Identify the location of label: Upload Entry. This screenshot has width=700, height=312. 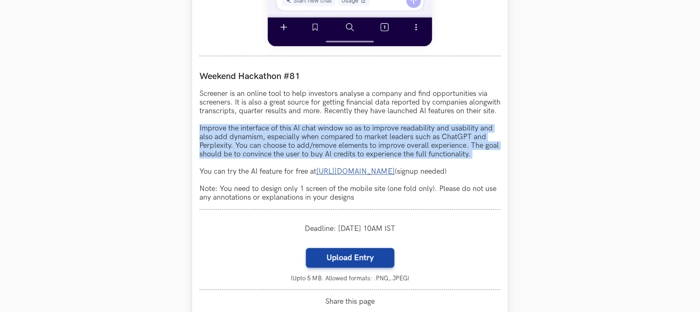
(350, 257).